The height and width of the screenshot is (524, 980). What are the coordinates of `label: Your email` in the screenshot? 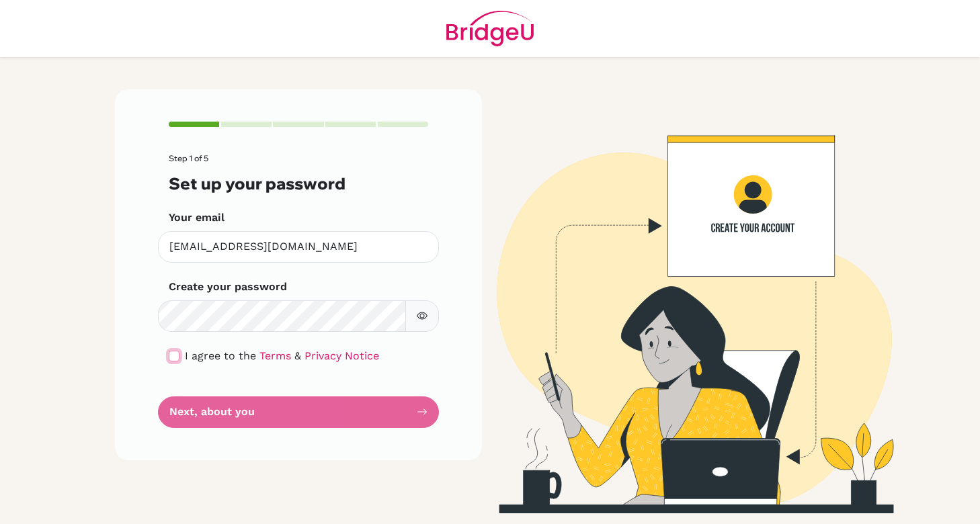 It's located at (196, 218).